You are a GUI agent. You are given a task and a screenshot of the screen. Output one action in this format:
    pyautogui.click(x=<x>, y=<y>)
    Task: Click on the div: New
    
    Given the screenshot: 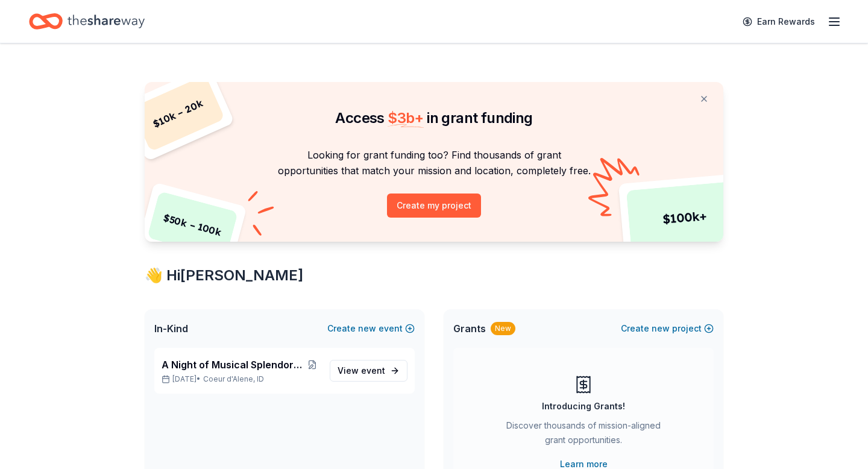 What is the action you would take?
    pyautogui.click(x=503, y=328)
    